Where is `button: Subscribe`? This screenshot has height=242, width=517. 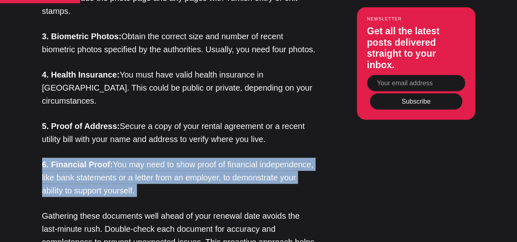 button: Subscribe is located at coordinates (416, 102).